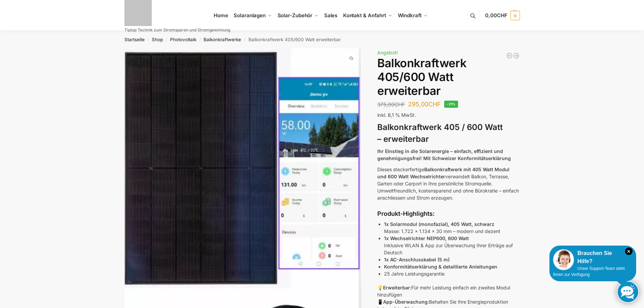 The width and height of the screenshot is (644, 308). I want to click on a: Solaranlagen, so click(252, 16).